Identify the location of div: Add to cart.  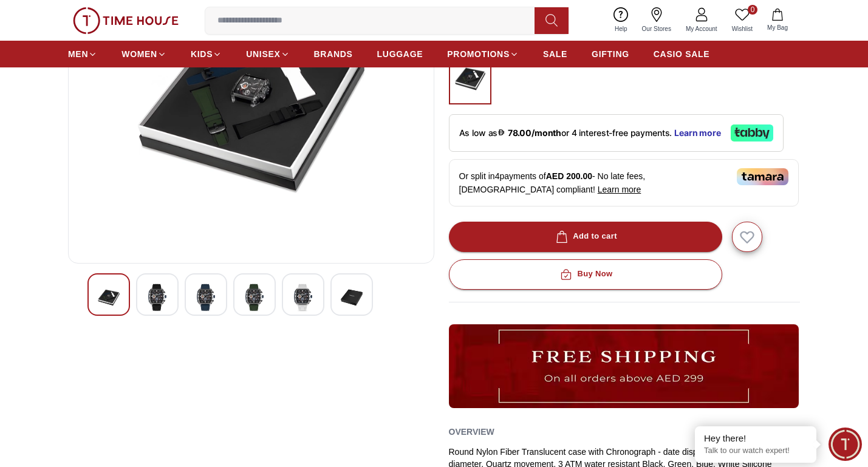
(585, 236).